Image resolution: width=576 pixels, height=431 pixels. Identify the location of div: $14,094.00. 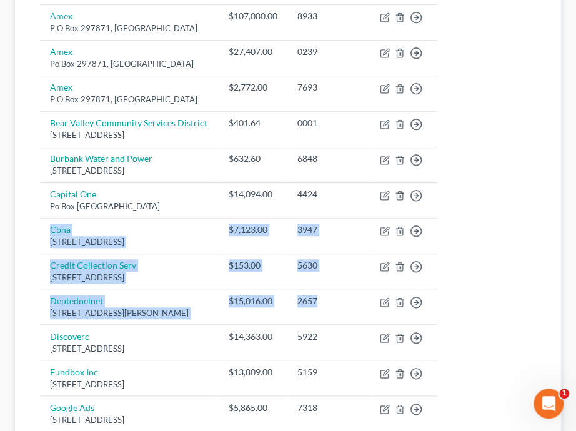
(253, 194).